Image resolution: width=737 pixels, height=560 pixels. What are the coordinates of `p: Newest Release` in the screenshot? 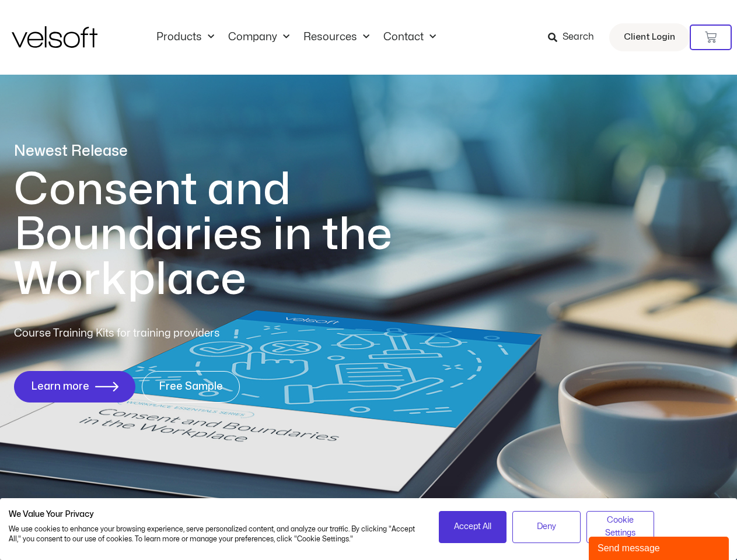 It's located at (227, 151).